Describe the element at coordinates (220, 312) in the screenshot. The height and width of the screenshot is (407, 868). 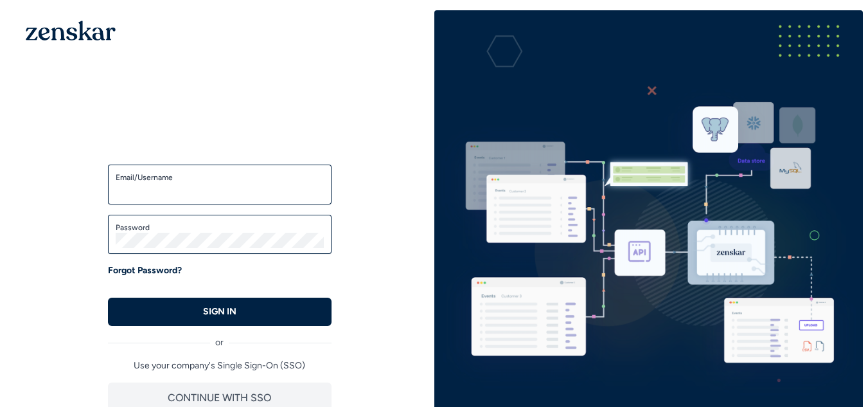
I see `button: SIGN IN` at that location.